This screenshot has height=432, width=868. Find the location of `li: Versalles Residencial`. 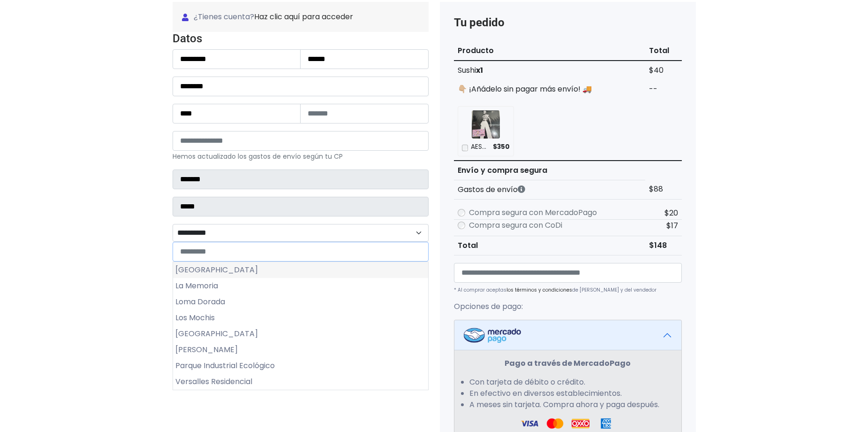

li: Versalles Residencial is located at coordinates (301, 381).